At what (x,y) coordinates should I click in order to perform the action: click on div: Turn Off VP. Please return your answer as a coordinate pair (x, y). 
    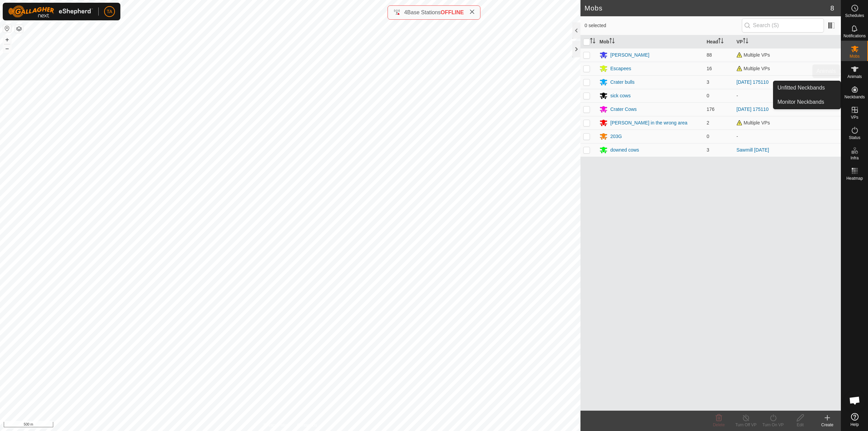
    Looking at the image, I should click on (746, 425).